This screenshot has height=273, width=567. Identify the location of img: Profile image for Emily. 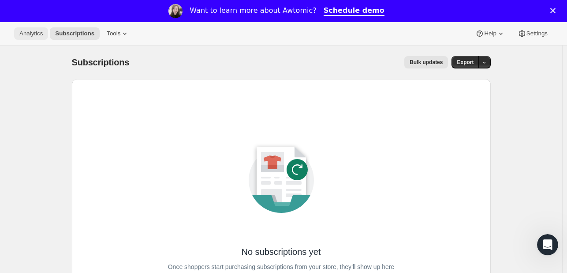
(176, 11).